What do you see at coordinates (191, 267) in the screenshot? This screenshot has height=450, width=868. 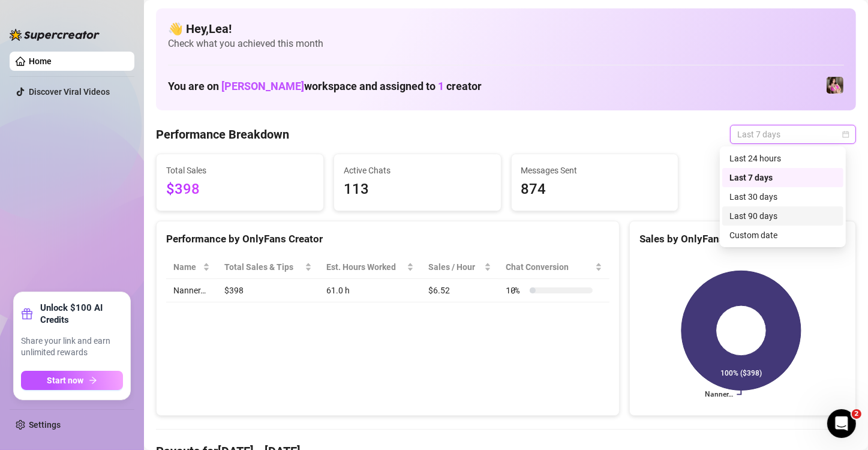 I see `th: Name` at bounding box center [191, 267].